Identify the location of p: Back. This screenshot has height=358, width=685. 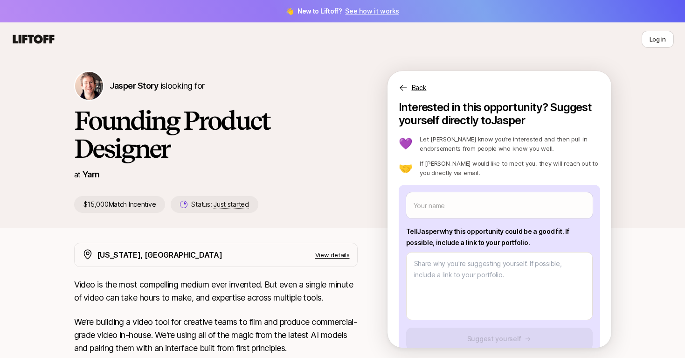
(419, 88).